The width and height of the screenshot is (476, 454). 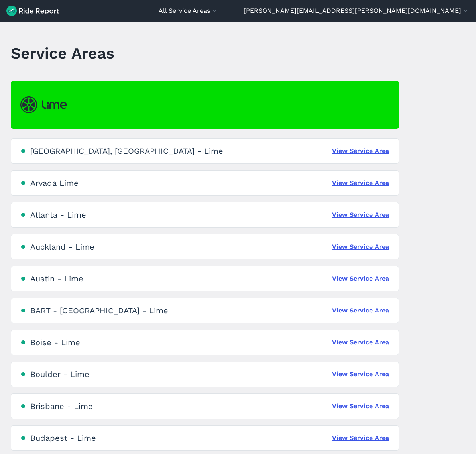 I want to click on button: All Service Areas, so click(x=188, y=11).